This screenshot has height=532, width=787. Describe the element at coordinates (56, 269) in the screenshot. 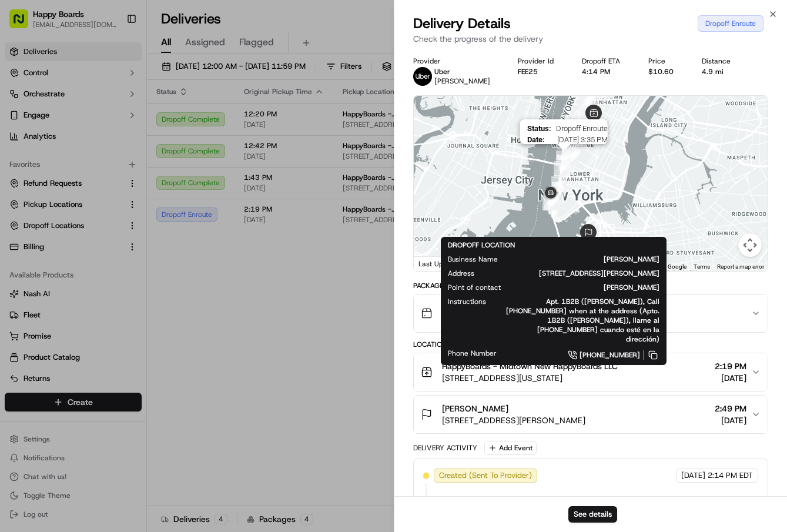

I see `span: Knowledge Base` at that location.